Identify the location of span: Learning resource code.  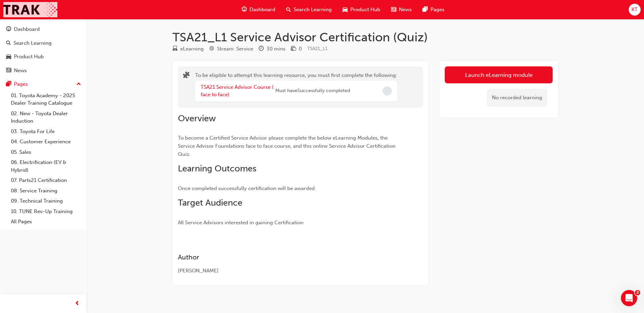
(318, 48).